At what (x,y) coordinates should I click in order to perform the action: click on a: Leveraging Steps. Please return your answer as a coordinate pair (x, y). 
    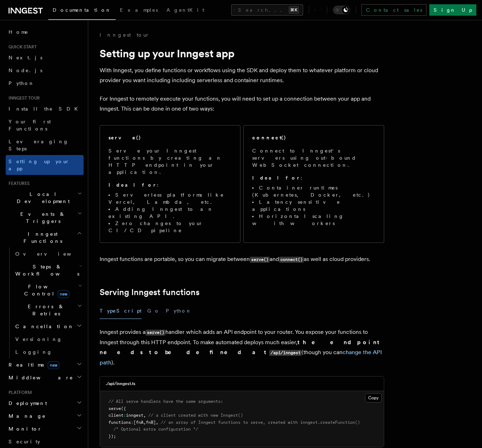
    Looking at the image, I should click on (44, 145).